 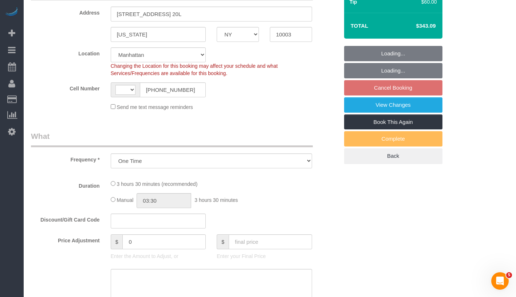 What do you see at coordinates (65, 11) in the screenshot?
I see `label: Address` at bounding box center [65, 11].